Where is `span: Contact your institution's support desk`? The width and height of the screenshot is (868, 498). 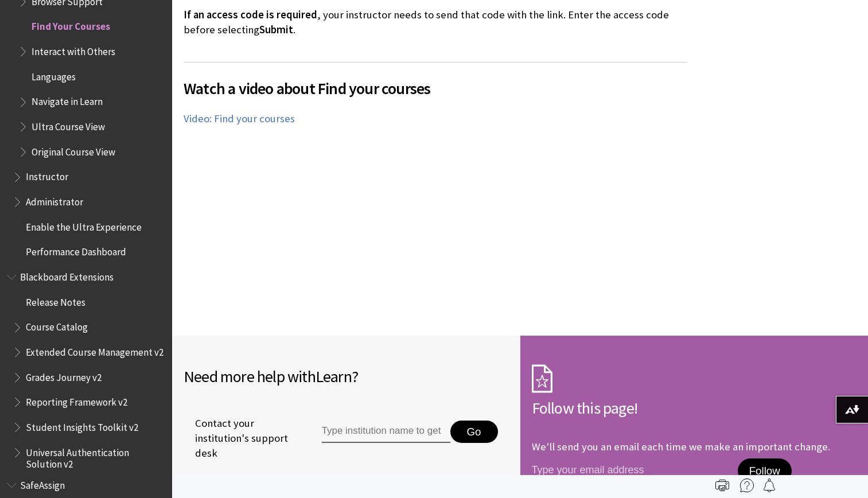 span: Contact your institution's support desk is located at coordinates (239, 439).